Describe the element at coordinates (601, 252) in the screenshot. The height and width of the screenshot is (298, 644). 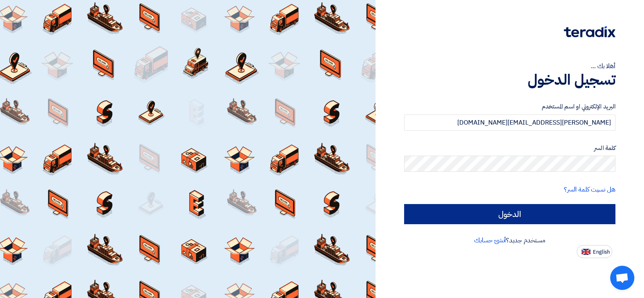
I see `span: English` at that location.